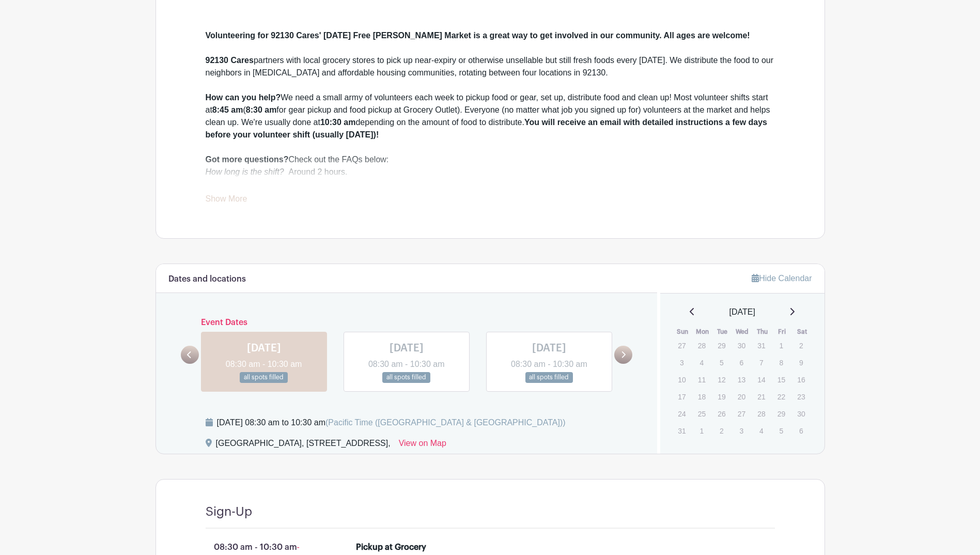  Describe the element at coordinates (681, 413) in the screenshot. I see `p: 24` at that location.